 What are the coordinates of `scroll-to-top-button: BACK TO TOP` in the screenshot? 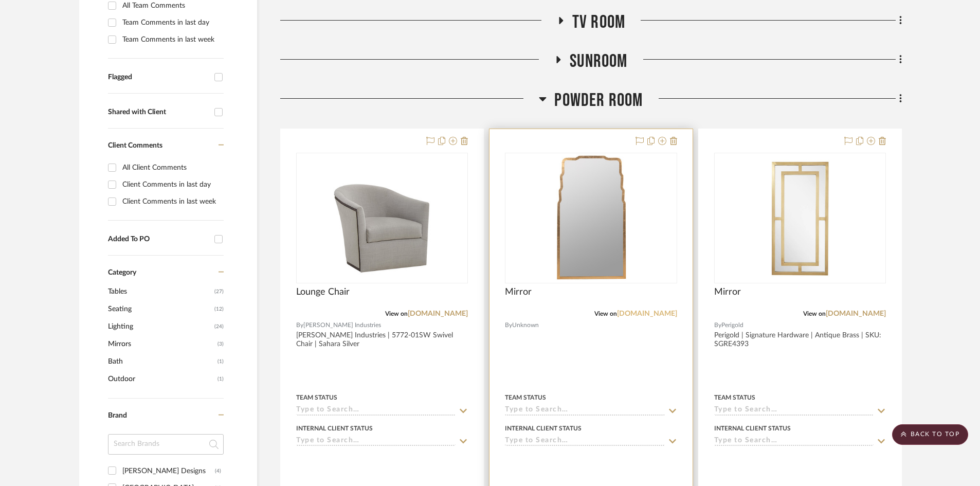 It's located at (930, 435).